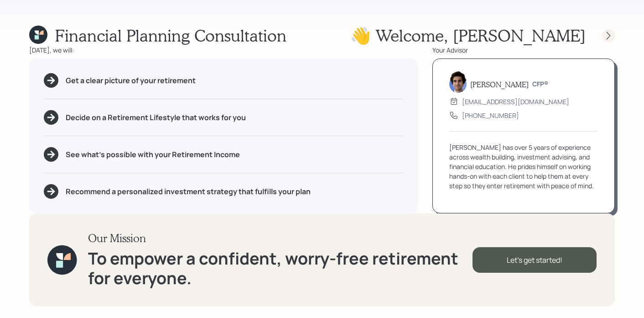 Image resolution: width=644 pixels, height=318 pixels. What do you see at coordinates (188, 191) in the screenshot?
I see `h5: Recommend a personalized investment strategy that fulfills your plan` at bounding box center [188, 191].